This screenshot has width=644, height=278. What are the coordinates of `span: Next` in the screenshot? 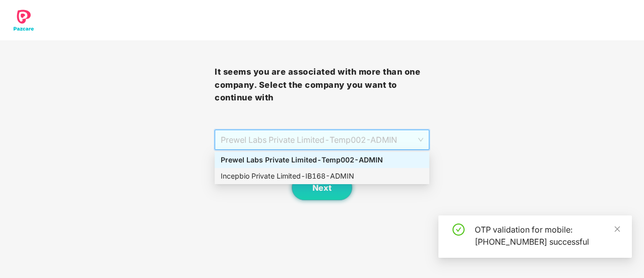 It's located at (322, 188).